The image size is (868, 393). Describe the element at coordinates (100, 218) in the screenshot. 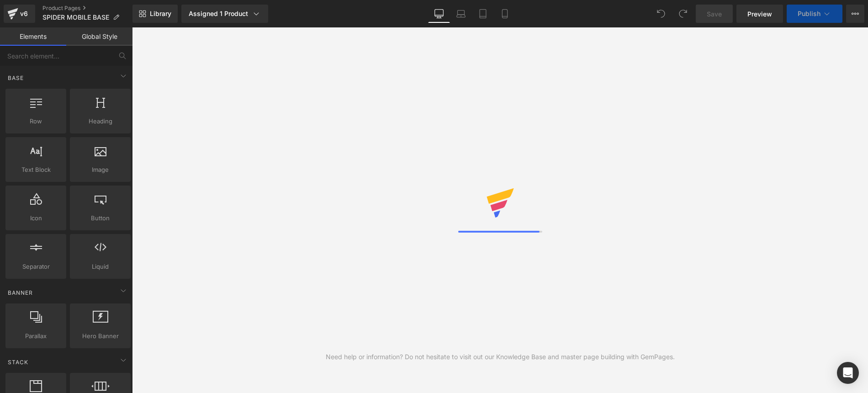

I see `span: Button` at that location.